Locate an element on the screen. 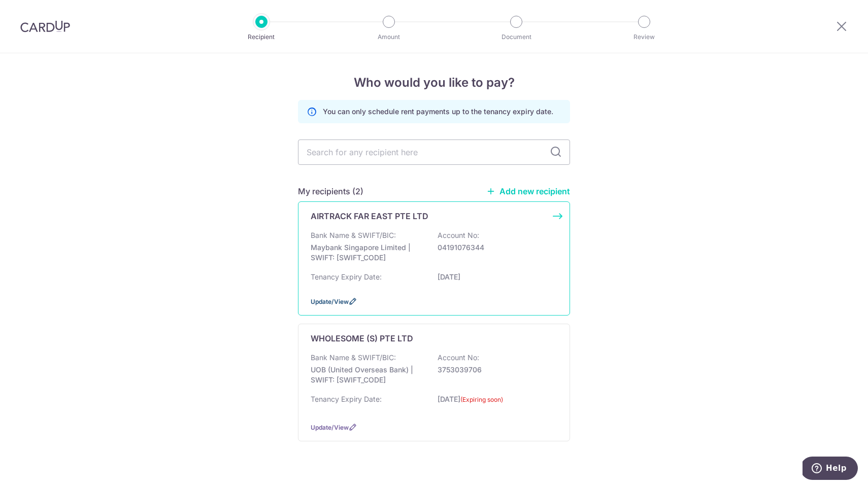 This screenshot has height=487, width=868. input: Search for any recipient here is located at coordinates (434, 152).